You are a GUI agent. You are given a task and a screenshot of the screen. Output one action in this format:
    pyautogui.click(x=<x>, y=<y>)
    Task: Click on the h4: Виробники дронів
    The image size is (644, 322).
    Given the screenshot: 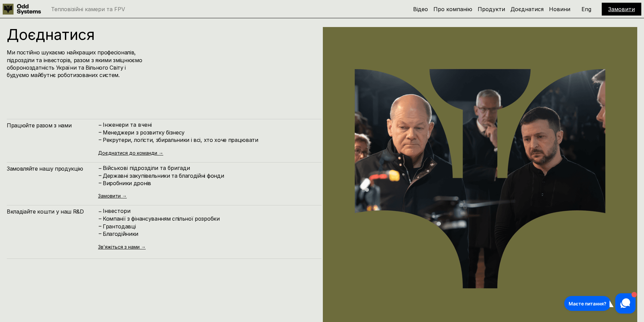 What is the action you would take?
    pyautogui.click(x=209, y=183)
    